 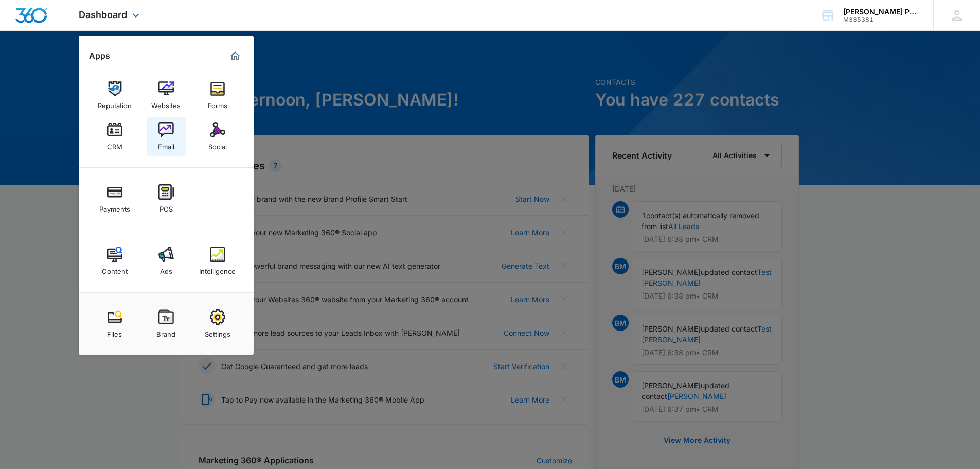 What do you see at coordinates (218, 331) in the screenshot?
I see `div: Settings` at bounding box center [218, 331].